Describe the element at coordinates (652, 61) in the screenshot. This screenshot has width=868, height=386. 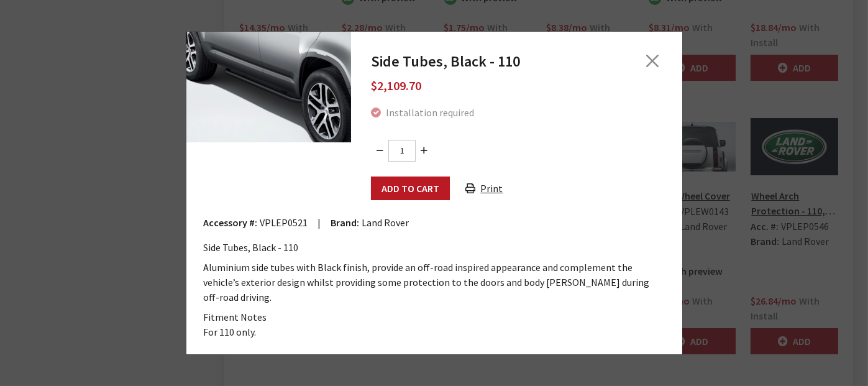
I see `button: Close` at that location.